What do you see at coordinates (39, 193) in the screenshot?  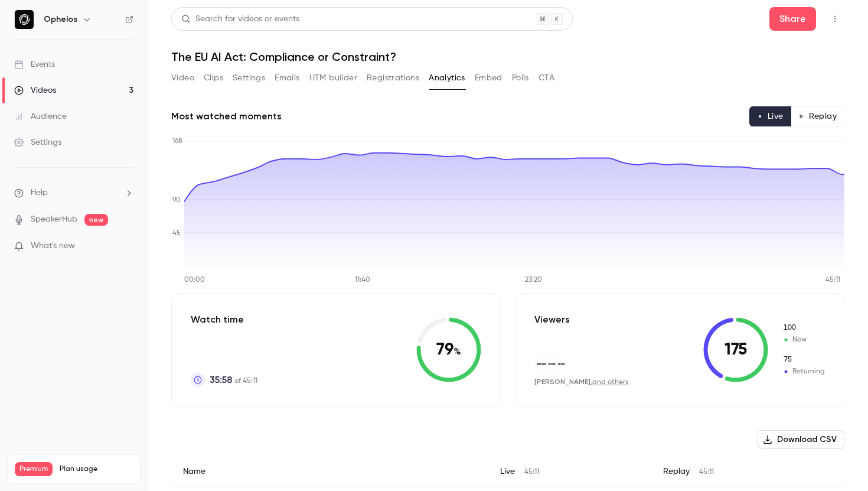 I see `span: Help` at bounding box center [39, 193].